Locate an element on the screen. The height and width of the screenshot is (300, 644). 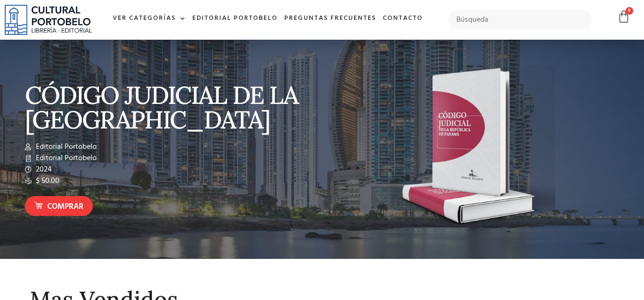
span: Comprar is located at coordinates (65, 207).